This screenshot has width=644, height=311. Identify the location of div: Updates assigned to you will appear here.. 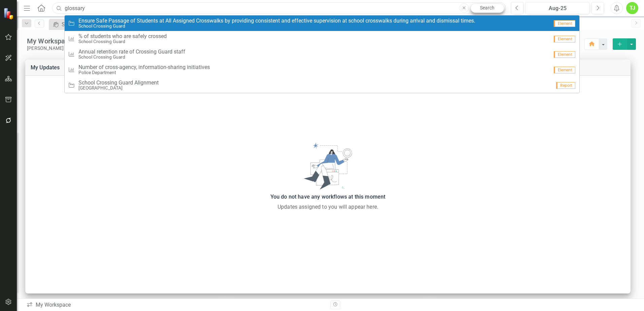
(328, 207).